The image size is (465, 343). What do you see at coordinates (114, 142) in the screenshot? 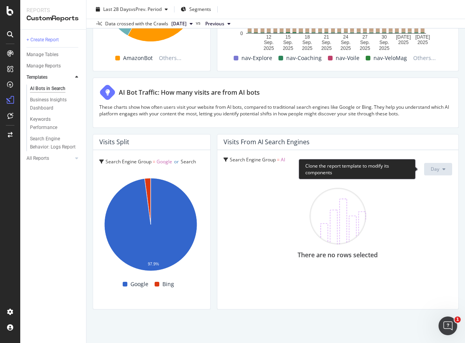
I see `div: Visits Split` at bounding box center [114, 142].